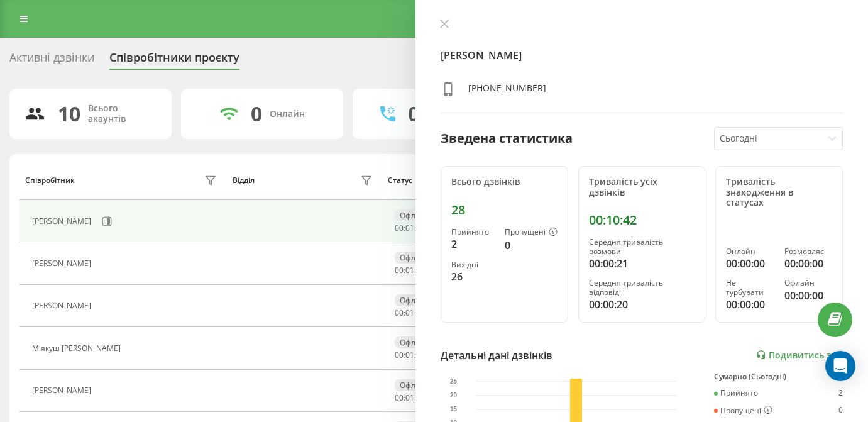 Image resolution: width=868 pixels, height=422 pixels. I want to click on div: Детальні дані дзвінків, so click(496, 356).